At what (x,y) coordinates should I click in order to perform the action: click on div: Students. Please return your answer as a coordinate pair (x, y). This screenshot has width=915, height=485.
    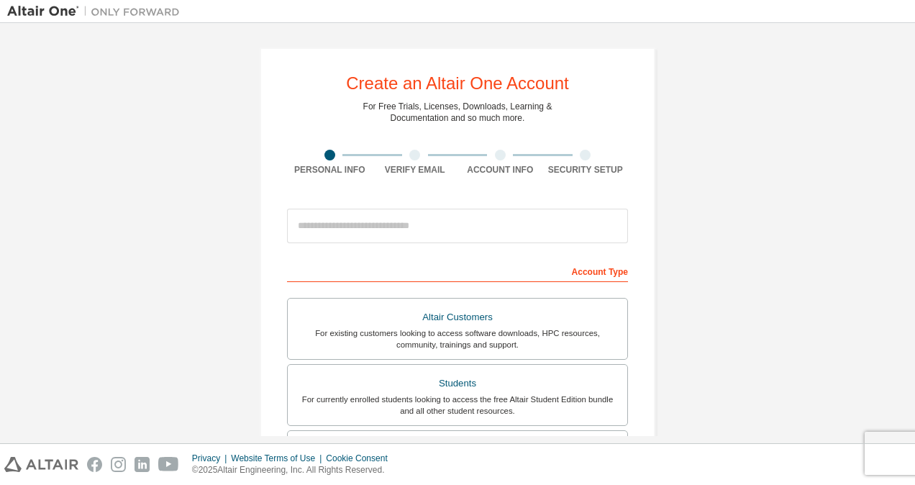
    Looking at the image, I should click on (458, 384).